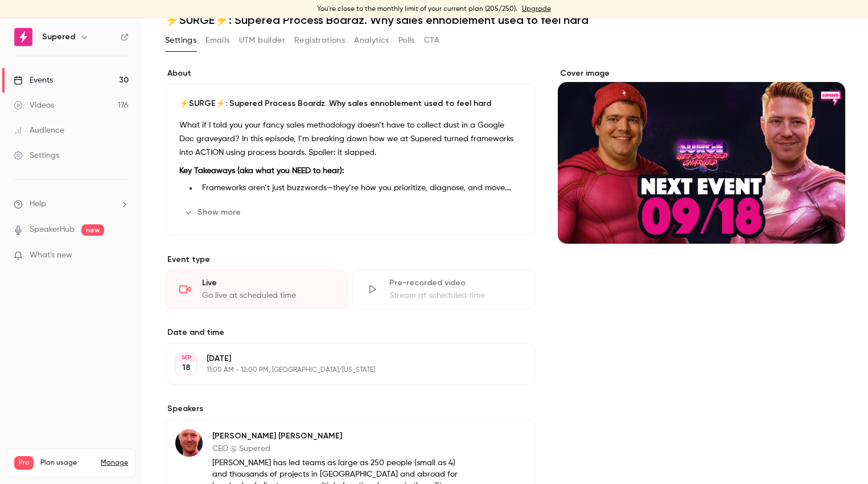  What do you see at coordinates (256, 289) in the screenshot?
I see `div: LiveGo live at scheduled time` at bounding box center [256, 289].